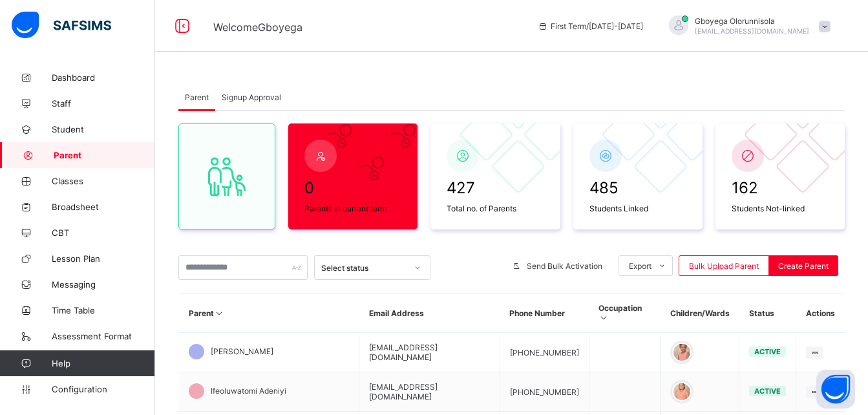  What do you see at coordinates (269, 313) in the screenshot?
I see `th: Parent` at bounding box center [269, 313].